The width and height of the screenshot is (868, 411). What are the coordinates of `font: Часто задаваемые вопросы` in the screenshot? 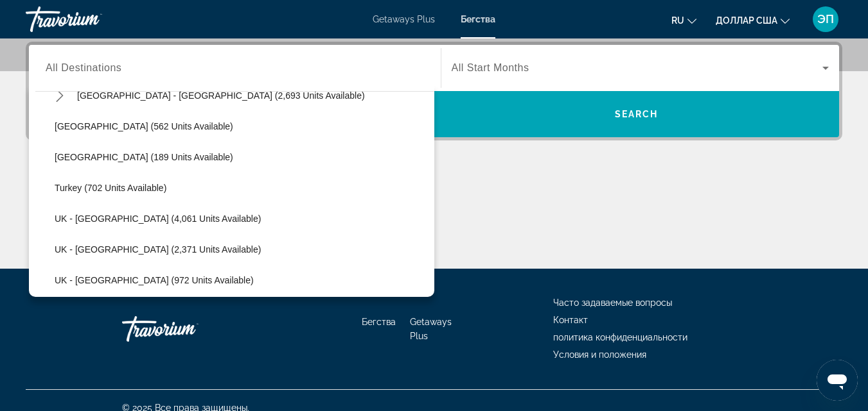 It's located at (612, 302).